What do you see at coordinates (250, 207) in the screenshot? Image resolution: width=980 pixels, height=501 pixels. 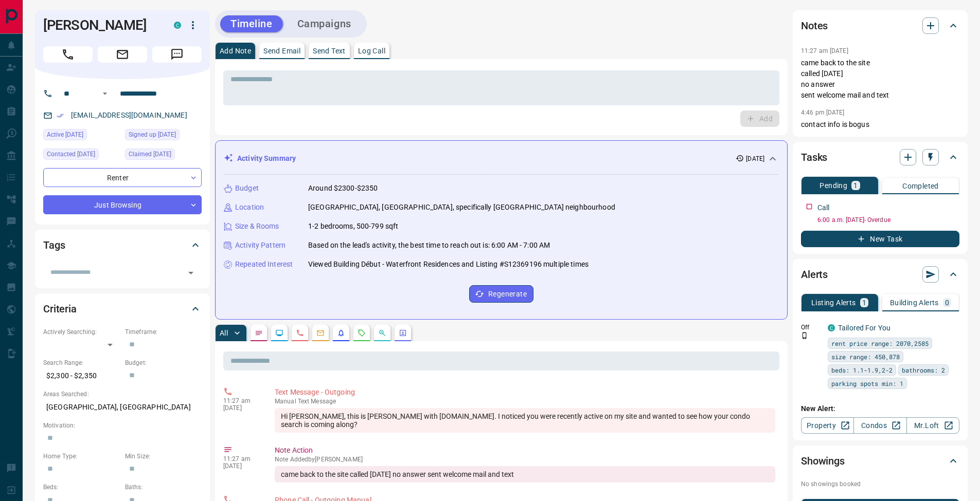 I see `p: Location` at bounding box center [250, 207].